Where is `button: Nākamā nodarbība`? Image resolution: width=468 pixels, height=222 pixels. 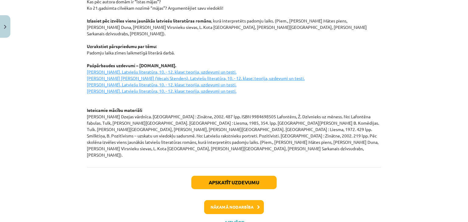
button: Nākamā nodarbība is located at coordinates (234, 207).